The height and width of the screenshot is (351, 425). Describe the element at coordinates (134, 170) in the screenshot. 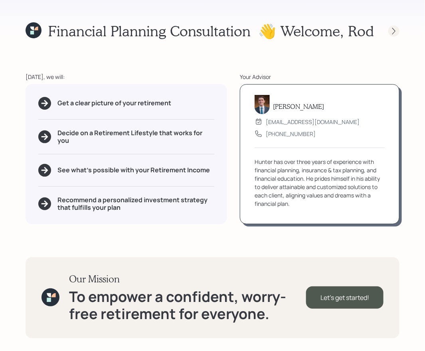

I see `h5: See what's possible with your Retirement Income` at that location.